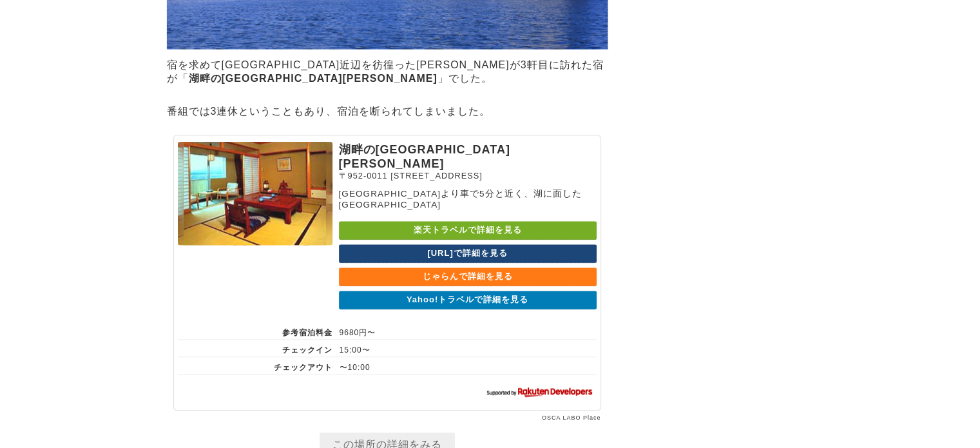 The height and width of the screenshot is (448, 980). What do you see at coordinates (255, 193) in the screenshot?
I see `img: 湖畔の宿 吉田家` at bounding box center [255, 193].